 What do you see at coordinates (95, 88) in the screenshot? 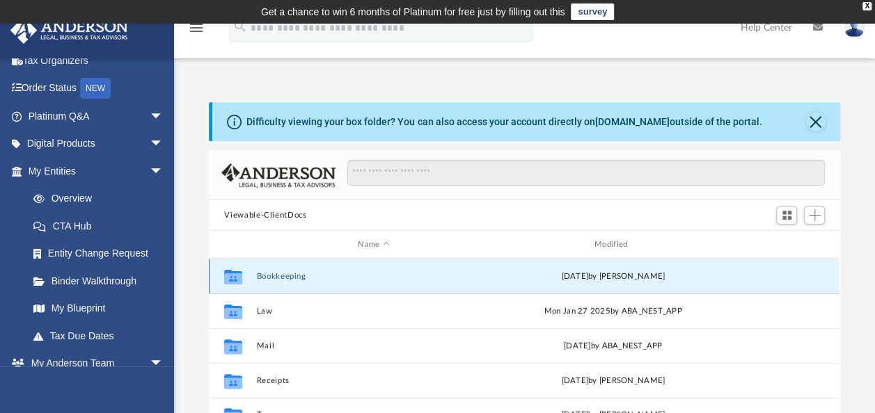
I see `div: NEW` at bounding box center [95, 88].